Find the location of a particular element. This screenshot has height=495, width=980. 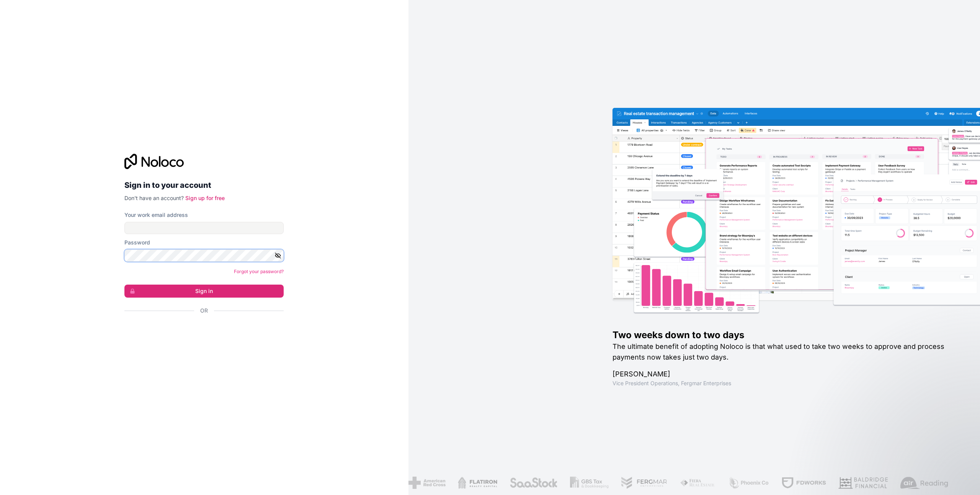

a: Forgot your password? is located at coordinates (259, 271).